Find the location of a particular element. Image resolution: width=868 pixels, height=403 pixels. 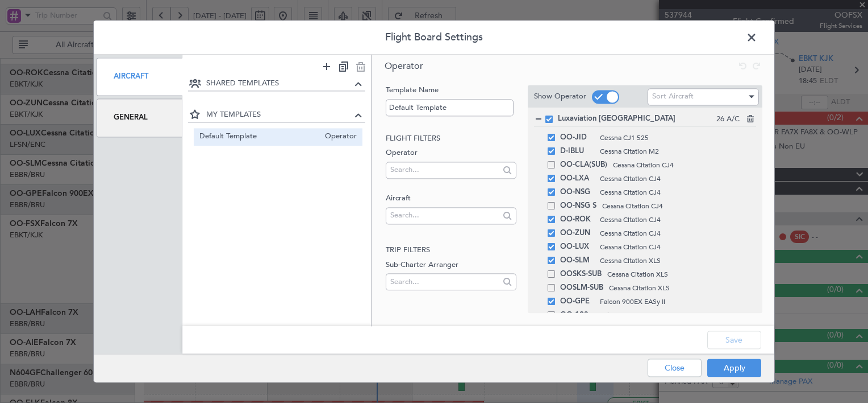

span: Falcon 900EX EASy II is located at coordinates (678, 302).